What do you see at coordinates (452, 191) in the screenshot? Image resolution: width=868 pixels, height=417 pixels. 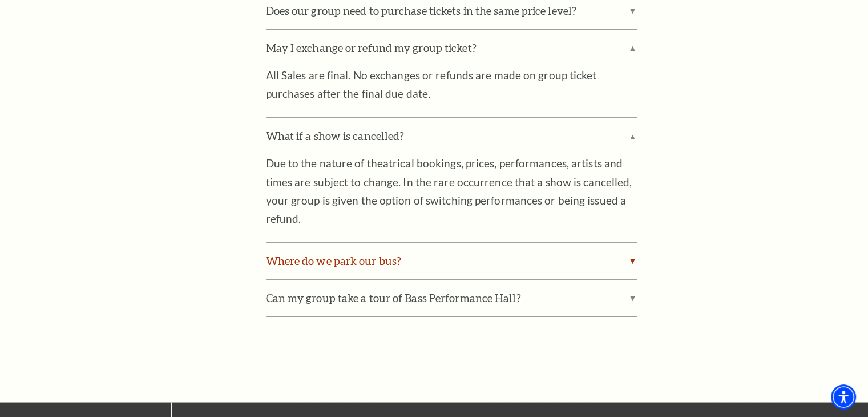 I see `p: Due to the nature of theatrical bookings, prices, performances, artists and times are subject to ...` at bounding box center [452, 191].